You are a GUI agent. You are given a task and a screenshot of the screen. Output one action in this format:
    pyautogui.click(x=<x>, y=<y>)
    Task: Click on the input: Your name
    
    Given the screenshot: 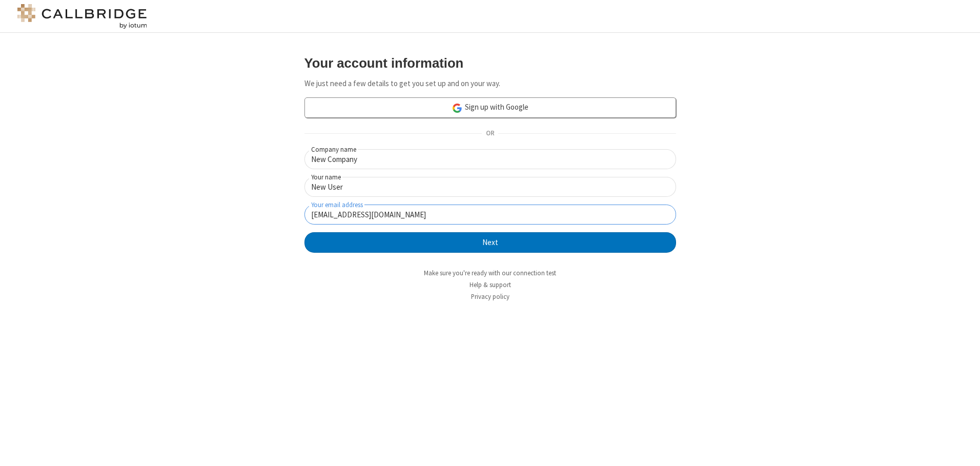 What is the action you would take?
    pyautogui.click(x=490, y=186)
    